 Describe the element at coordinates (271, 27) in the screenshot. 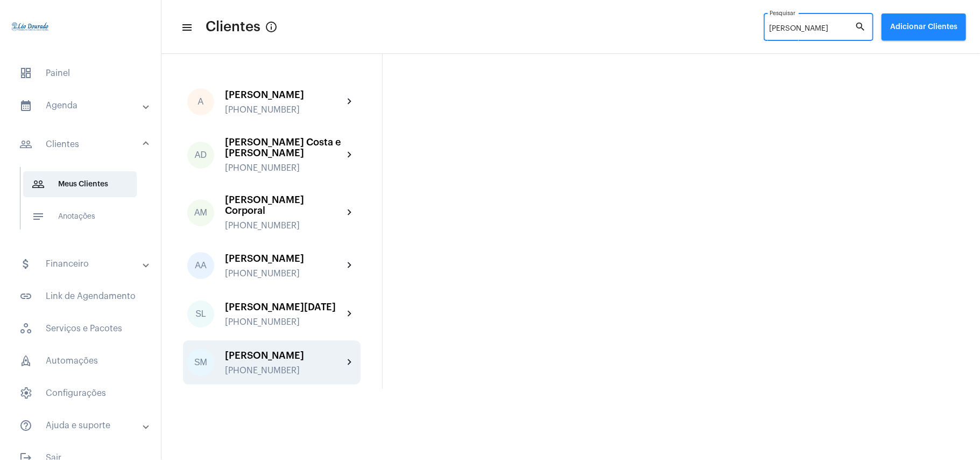

I see `button: Button that displays a tooltip when focused or hovered over` at that location.